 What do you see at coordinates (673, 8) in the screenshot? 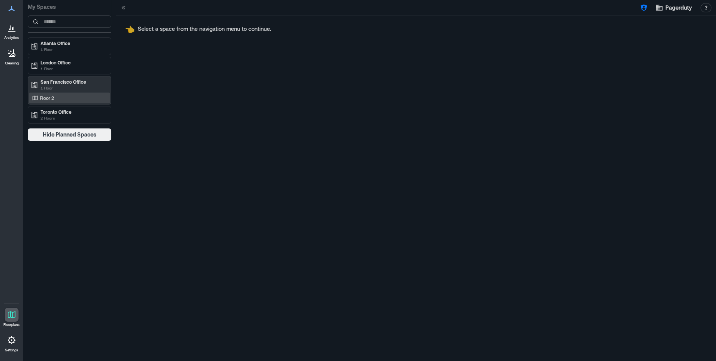
I see `button: Pagerduty` at bounding box center [673, 8].